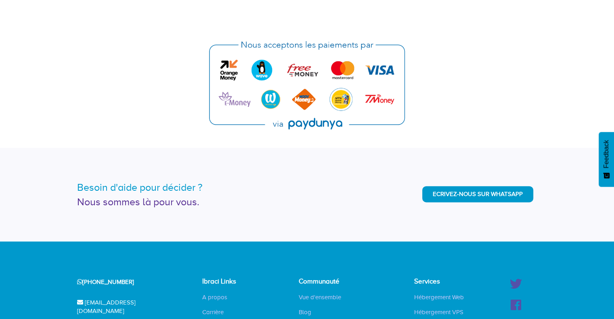 Image resolution: width=614 pixels, height=319 pixels. What do you see at coordinates (606, 154) in the screenshot?
I see `span: Feedback` at bounding box center [606, 154].